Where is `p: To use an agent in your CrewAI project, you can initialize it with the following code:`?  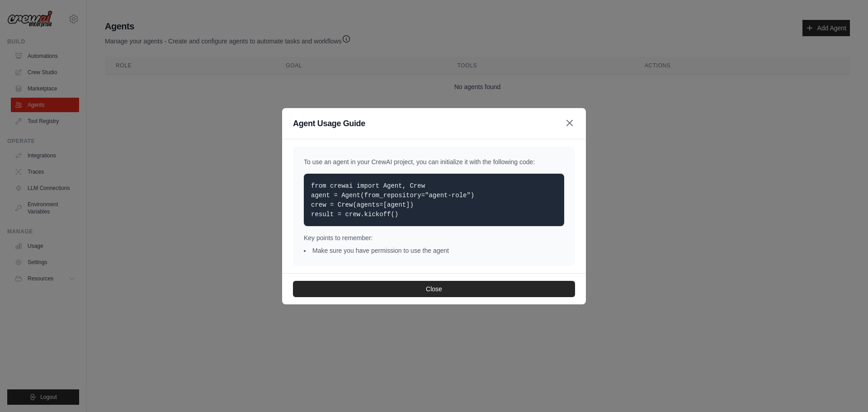
p: To use an agent in your CrewAI project, you can initialize it with the following code: is located at coordinates (434, 162).